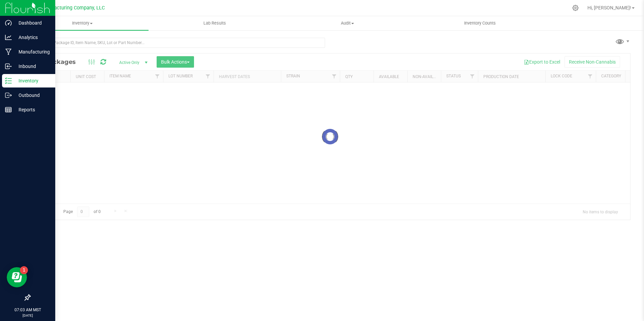  What do you see at coordinates (347, 23) in the screenshot?
I see `a: Audit` at bounding box center [347, 23].